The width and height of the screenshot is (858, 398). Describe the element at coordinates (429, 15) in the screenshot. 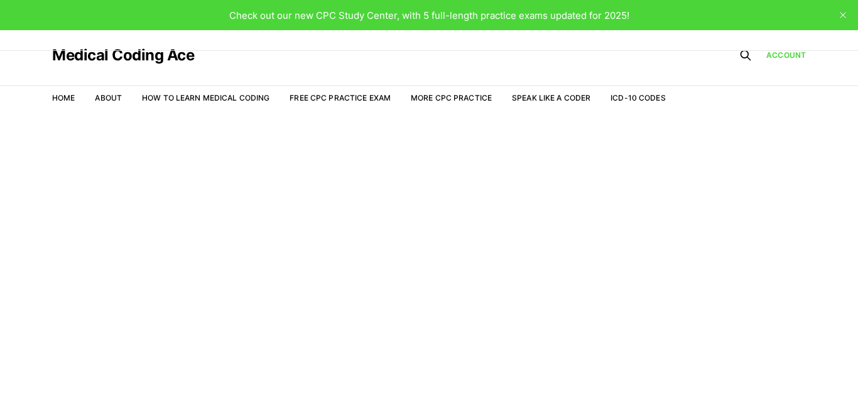

I see `span: Check out our new CPC Study Center, with 5 full-length practice exams updated for 2025!` at that location.